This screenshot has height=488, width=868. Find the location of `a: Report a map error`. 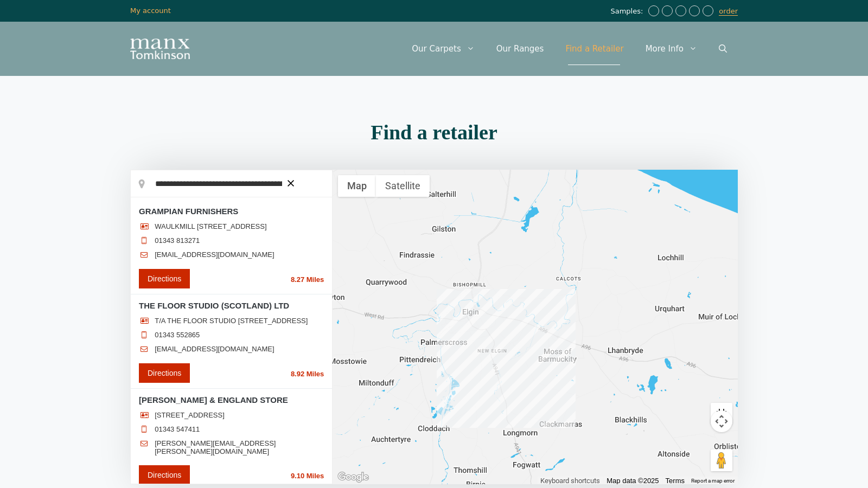

a: Report a map error is located at coordinates (713, 481).